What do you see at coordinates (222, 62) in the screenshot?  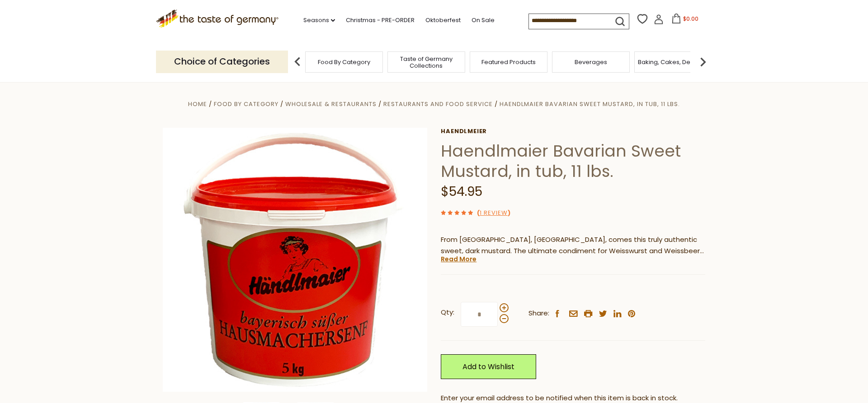 I see `p: Choice of Categories` at bounding box center [222, 62].